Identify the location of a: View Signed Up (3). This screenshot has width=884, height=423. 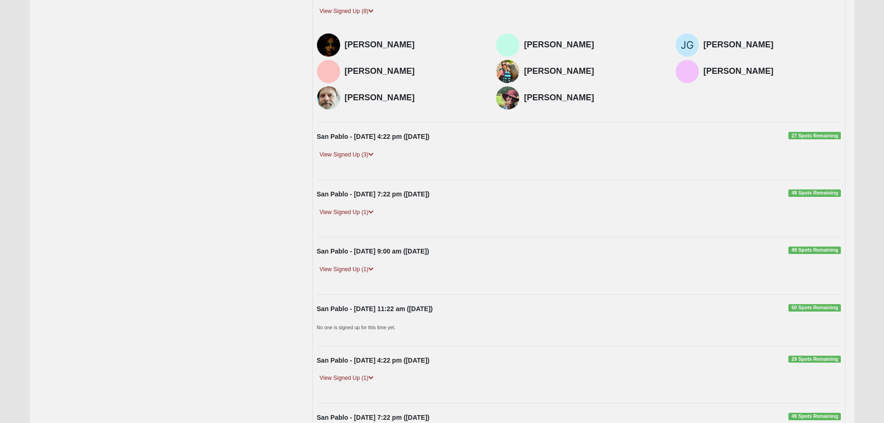
(347, 155).